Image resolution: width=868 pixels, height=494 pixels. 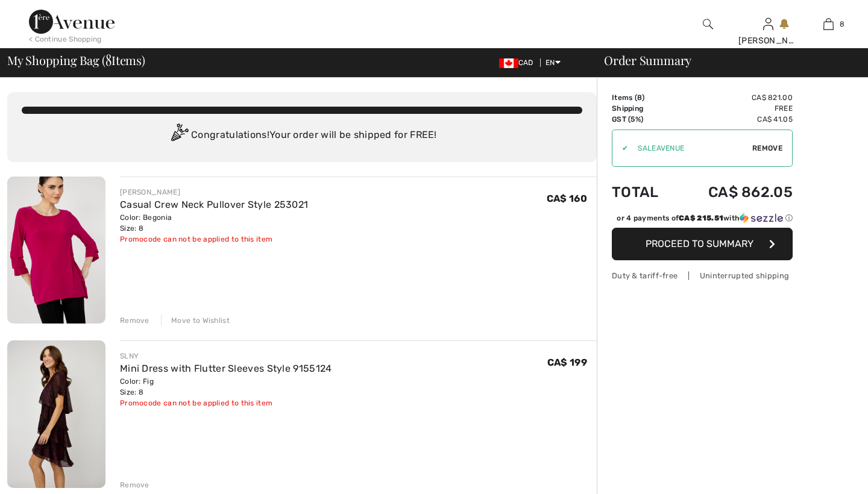 I want to click on div: Color: Fig Size: 8, so click(x=226, y=386).